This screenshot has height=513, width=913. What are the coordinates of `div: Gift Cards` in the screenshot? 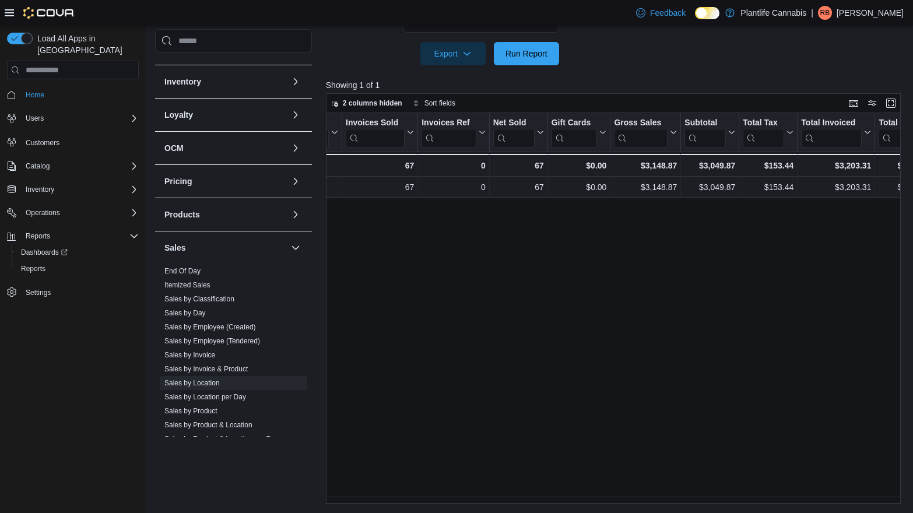 It's located at (574, 123).